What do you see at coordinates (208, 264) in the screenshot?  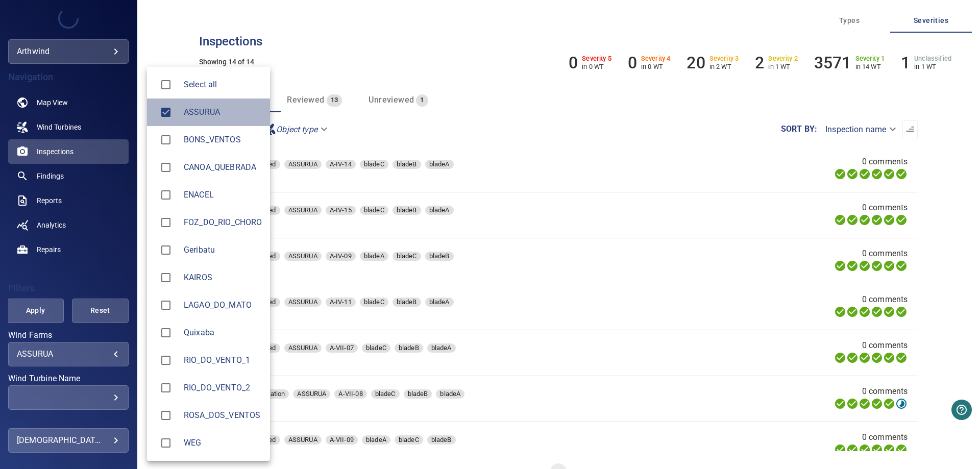 I see `ul: ASSURUA` at bounding box center [208, 264].